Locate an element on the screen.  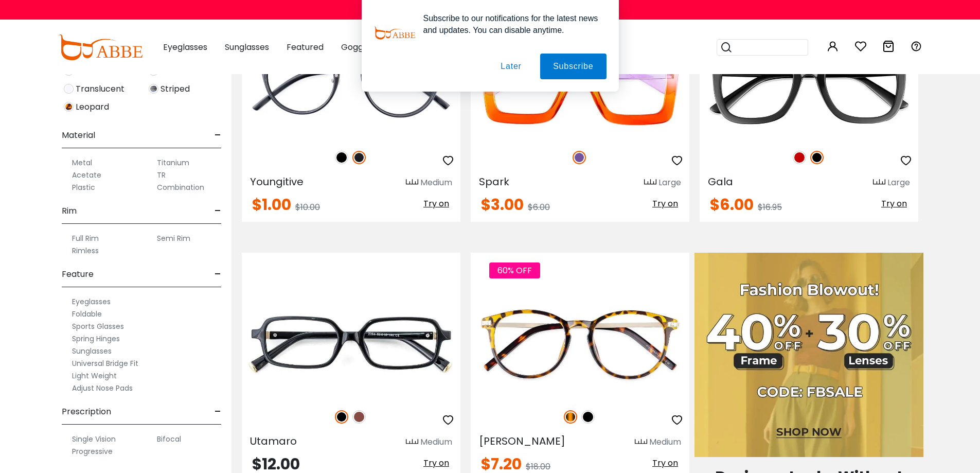
label: Foldable is located at coordinates (87, 314).